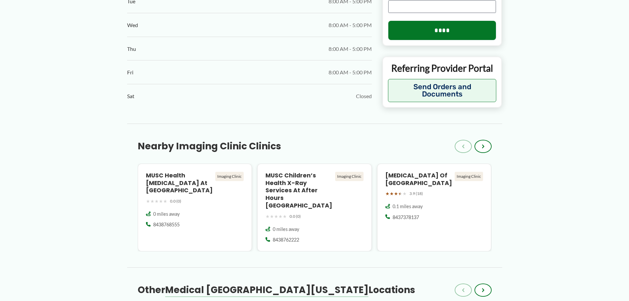 Image resolution: width=629 pixels, height=301 pixels. I want to click on span: 8437378137, so click(406, 217).